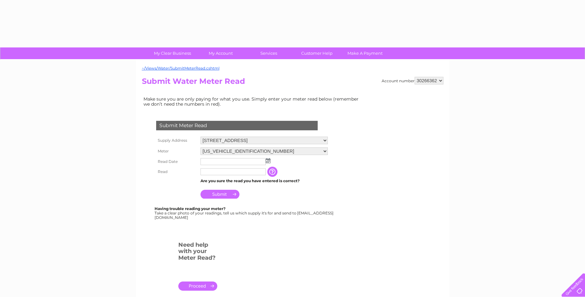 The height and width of the screenshot is (297, 585). Describe the element at coordinates (190, 209) in the screenshot. I see `b: Having trouble reading your meter?` at that location.